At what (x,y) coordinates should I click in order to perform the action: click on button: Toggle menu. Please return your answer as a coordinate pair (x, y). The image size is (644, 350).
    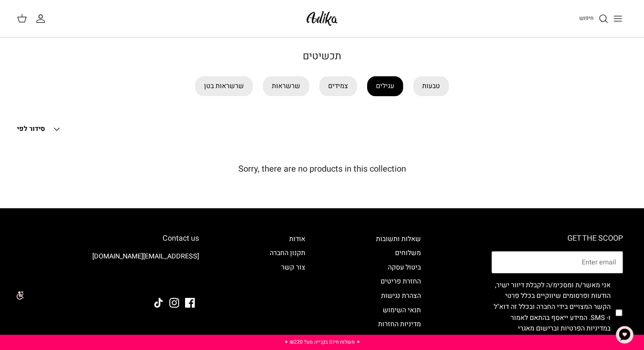
    Looking at the image, I should click on (618, 19).